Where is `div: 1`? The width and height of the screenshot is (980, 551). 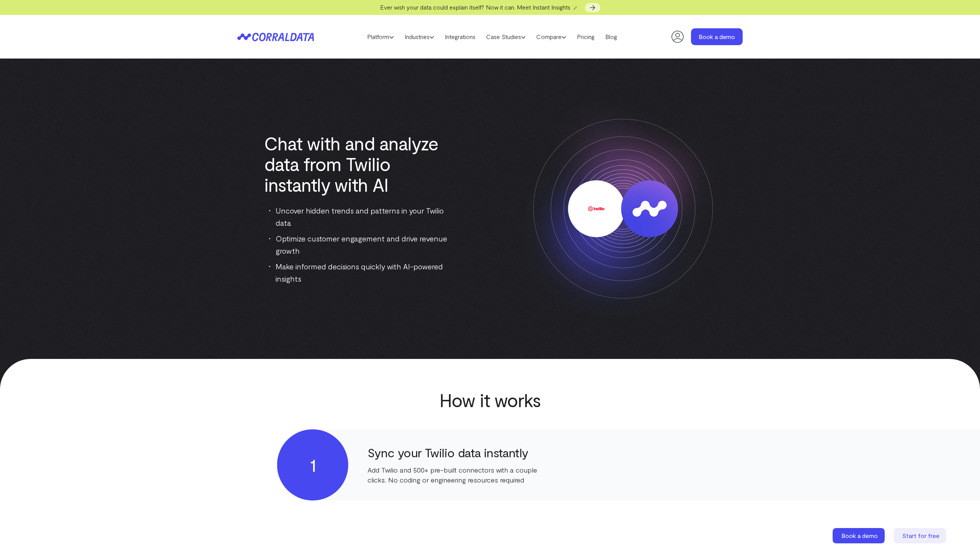
div: 1 is located at coordinates (312, 464).